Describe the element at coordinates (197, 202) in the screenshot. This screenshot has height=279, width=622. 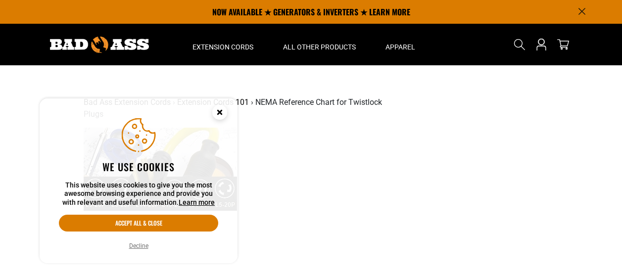
I see `a: Learn more` at that location.